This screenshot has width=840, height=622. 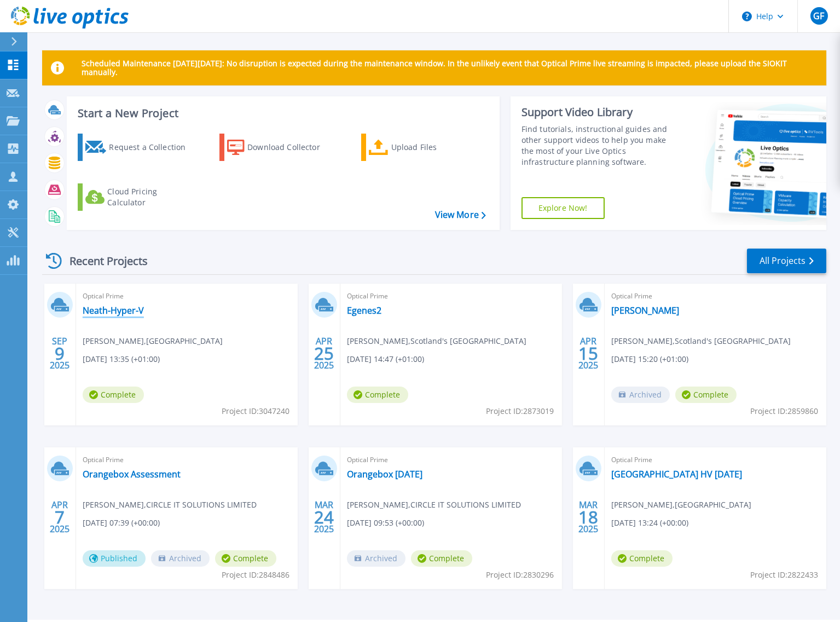 What do you see at coordinates (139, 197) in the screenshot?
I see `a: Cloud Pricing Calculator` at bounding box center [139, 197].